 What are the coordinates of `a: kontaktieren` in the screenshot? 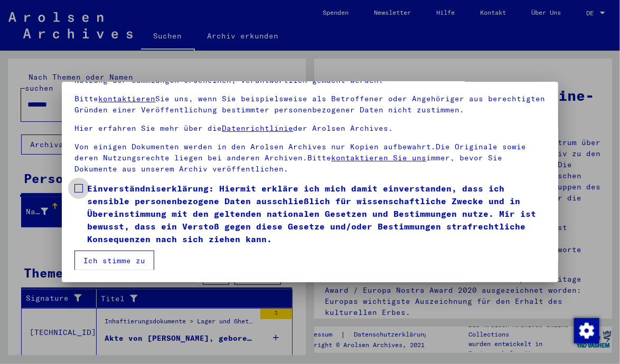 It's located at (127, 99).